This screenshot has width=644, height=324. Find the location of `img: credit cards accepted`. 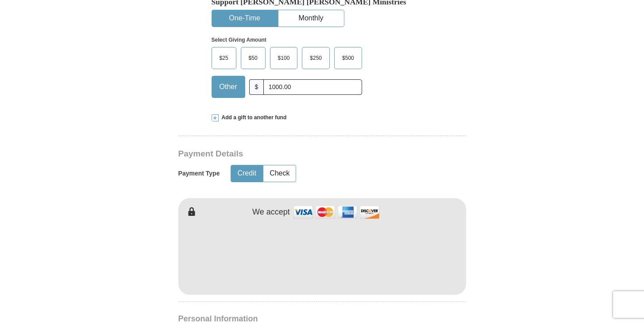

img: credit cards accepted is located at coordinates (336, 212).